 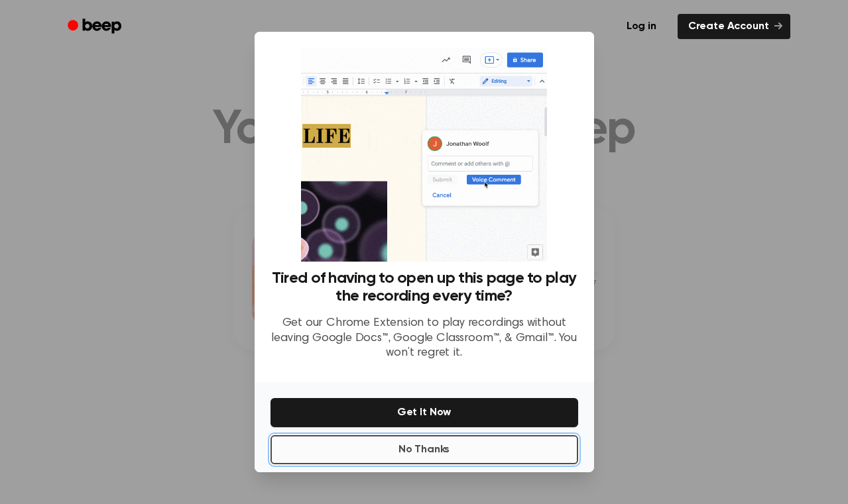 I want to click on a: Log in, so click(x=642, y=26).